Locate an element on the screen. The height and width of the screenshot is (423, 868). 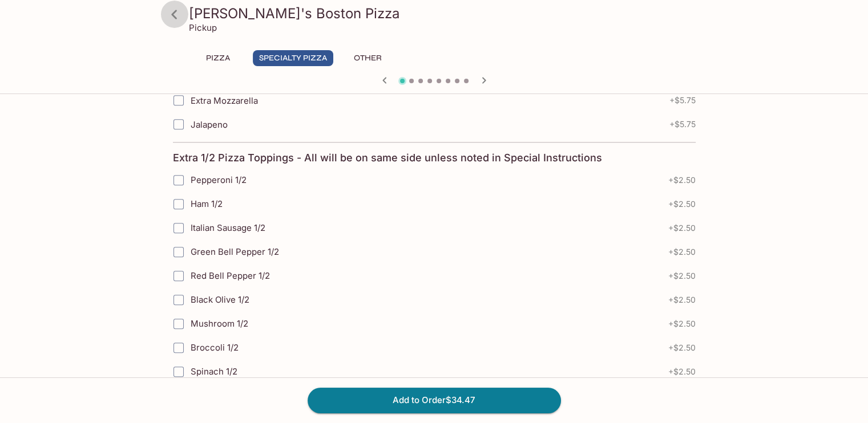
span: Green Bell Pepper 1/2 is located at coordinates (234, 251).